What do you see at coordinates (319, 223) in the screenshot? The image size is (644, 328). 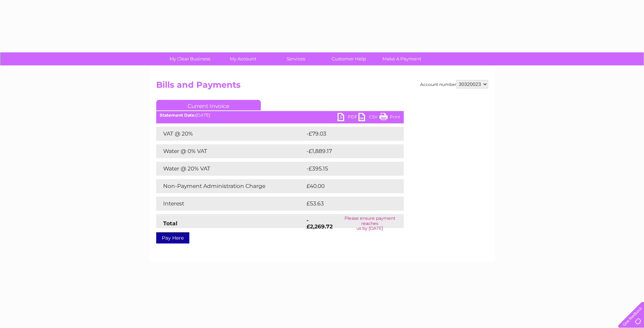 I see `strong: -£2,269.72` at bounding box center [319, 223].